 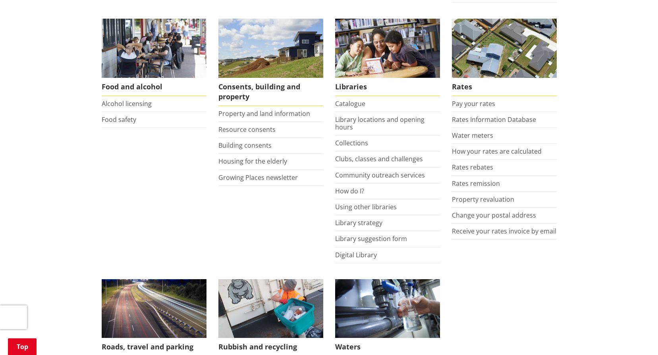 What do you see at coordinates (379, 159) in the screenshot?
I see `a: Clubs, classes and challenges` at bounding box center [379, 159].